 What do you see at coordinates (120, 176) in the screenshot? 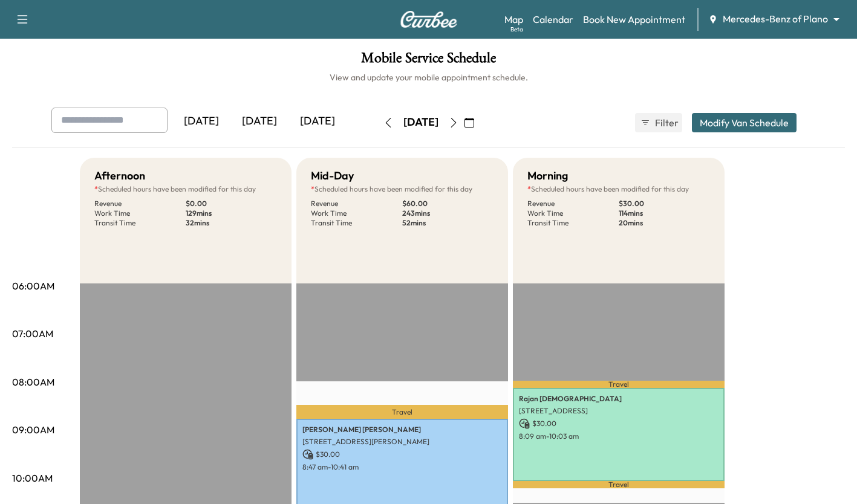
I see `h5: Afternoon` at bounding box center [120, 176].